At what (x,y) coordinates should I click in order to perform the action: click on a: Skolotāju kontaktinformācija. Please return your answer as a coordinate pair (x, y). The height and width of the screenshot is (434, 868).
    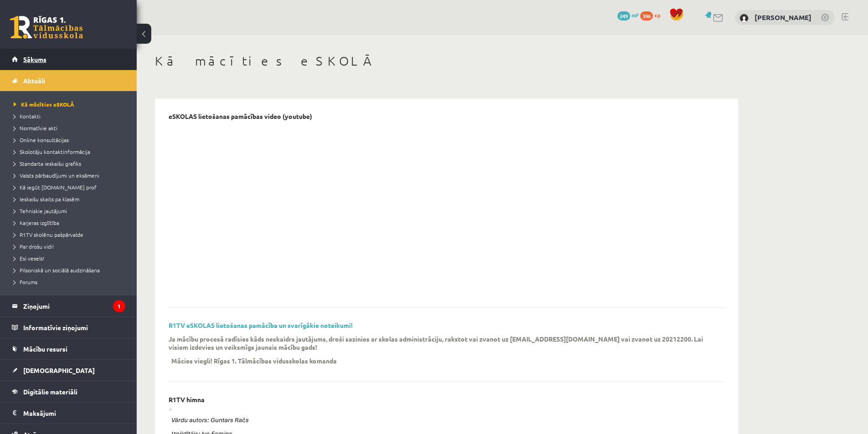
    Looking at the image, I should click on (70, 152).